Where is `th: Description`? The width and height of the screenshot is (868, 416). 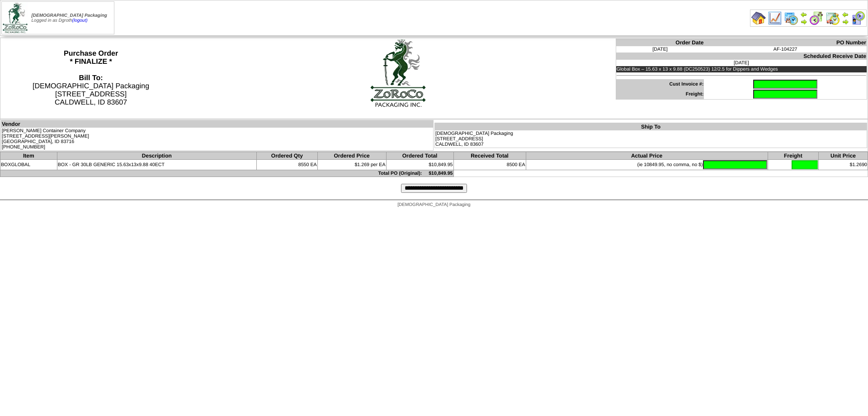 th: Description is located at coordinates (157, 156).